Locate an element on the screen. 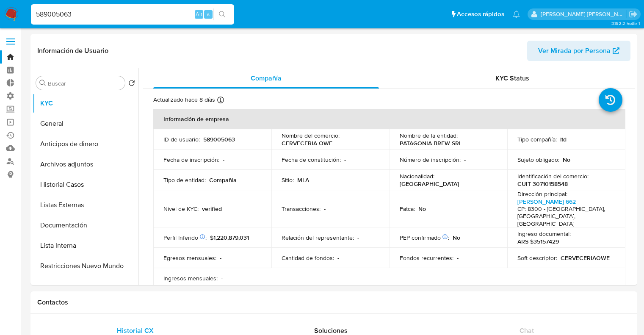 The image size is (644, 335). button: Documentación is located at coordinates (85, 225).